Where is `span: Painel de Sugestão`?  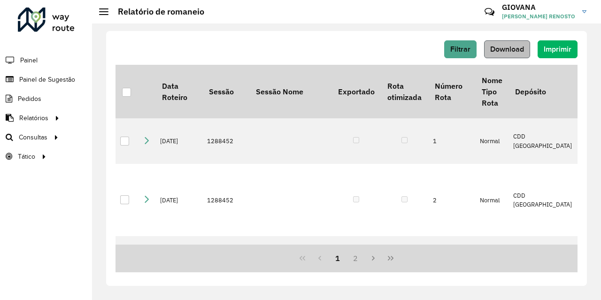
span: Painel de Sugestão is located at coordinates (47, 79).